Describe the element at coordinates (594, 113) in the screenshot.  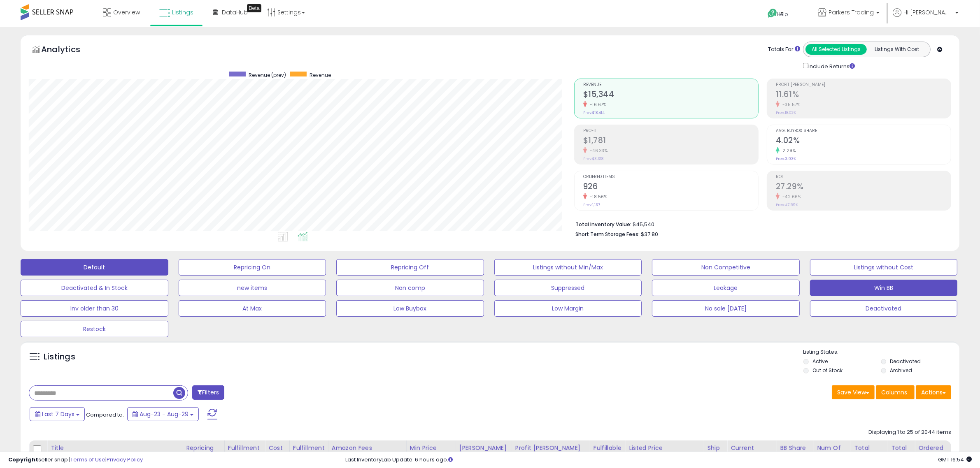
I see `small: Prev: $18,414` at that location.